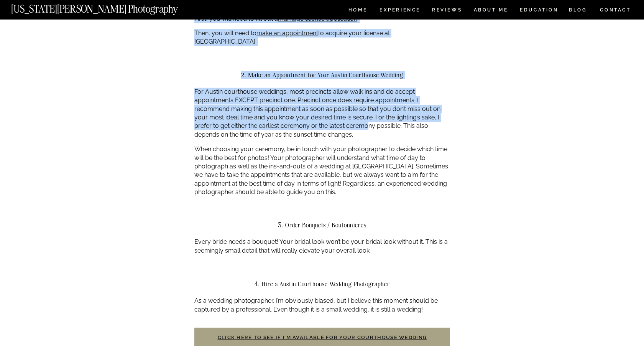  Describe the element at coordinates (399, 11) in the screenshot. I see `nav: Experience` at that location.